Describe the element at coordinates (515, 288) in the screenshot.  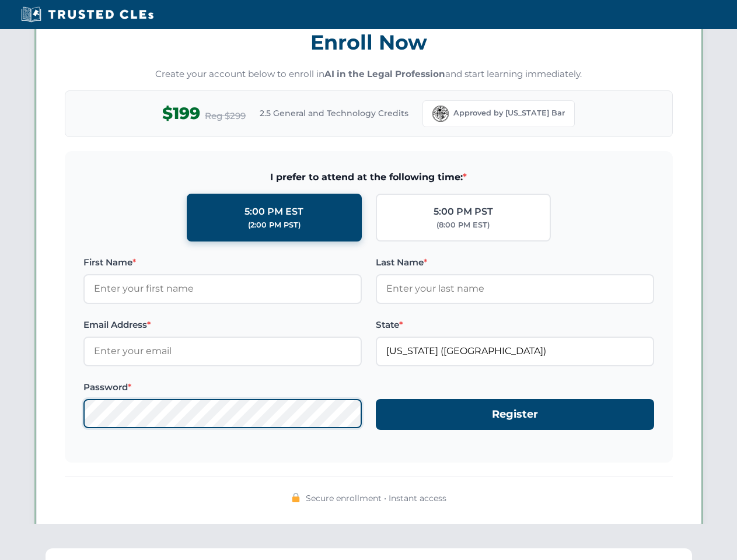
I see `input: Enter your last name` at that location.